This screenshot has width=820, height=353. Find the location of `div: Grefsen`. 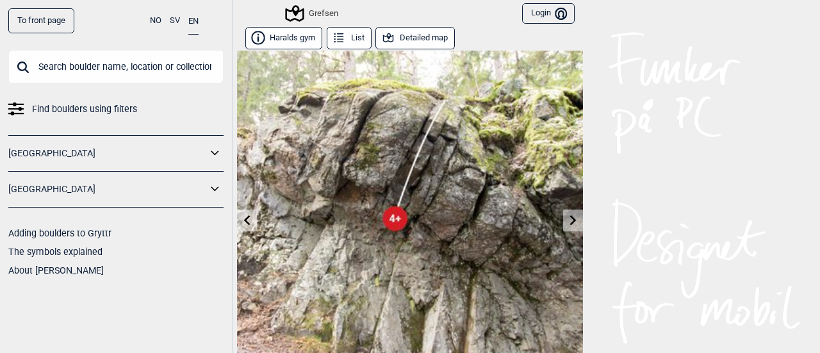

div: Grefsen is located at coordinates (313, 13).